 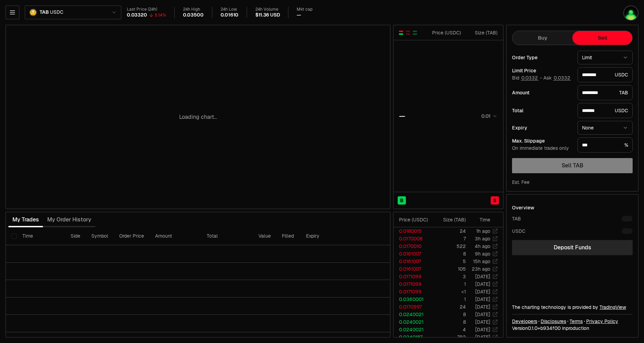 I want to click on span: Bid -, so click(x=527, y=78).